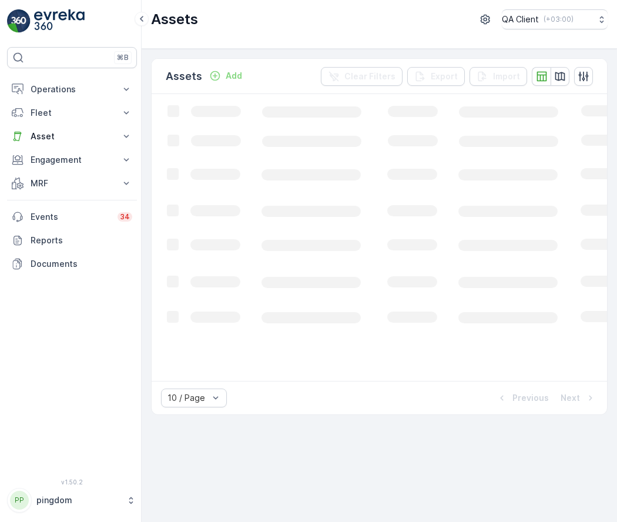  What do you see at coordinates (72, 183) in the screenshot?
I see `button: MRF` at bounding box center [72, 183].